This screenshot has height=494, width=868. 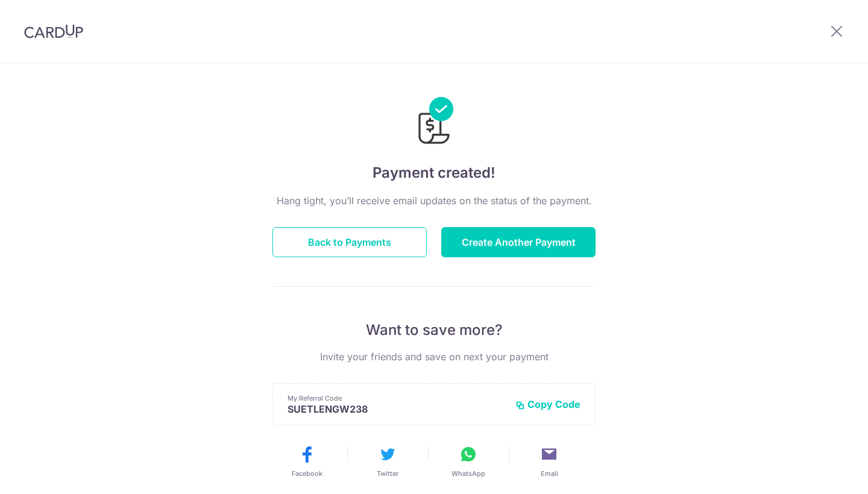 I want to click on span: Email, so click(x=549, y=474).